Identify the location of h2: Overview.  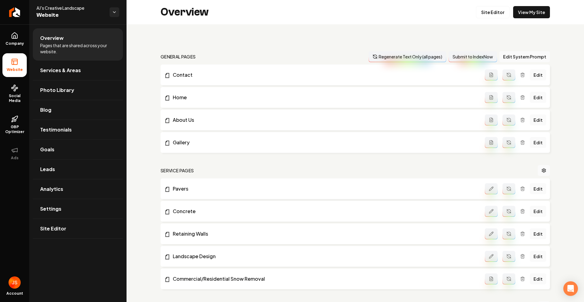
(185, 12).